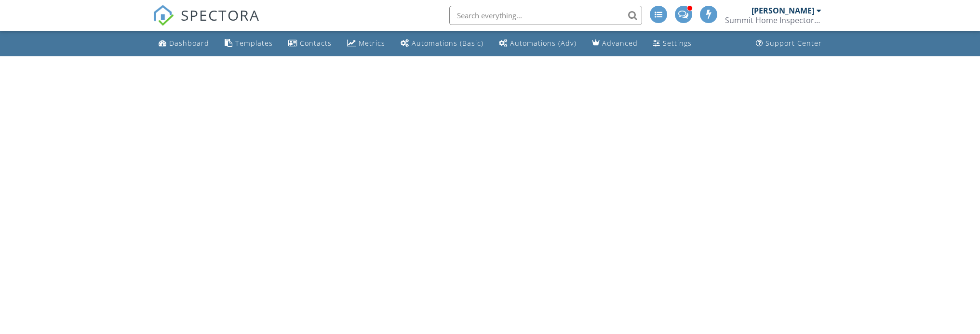 The width and height of the screenshot is (980, 334). Describe the element at coordinates (672, 43) in the screenshot. I see `a: Settings` at that location.